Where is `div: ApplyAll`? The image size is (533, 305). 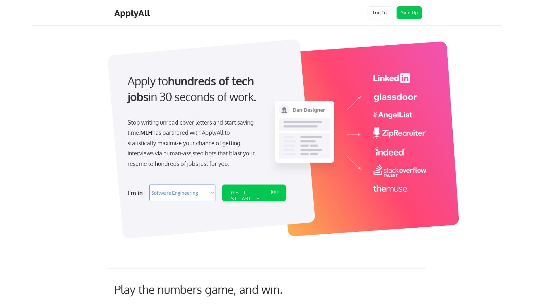
div: ApplyAll is located at coordinates (133, 13).